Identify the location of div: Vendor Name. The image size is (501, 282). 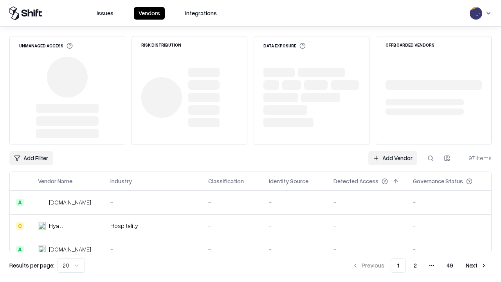
(55, 181).